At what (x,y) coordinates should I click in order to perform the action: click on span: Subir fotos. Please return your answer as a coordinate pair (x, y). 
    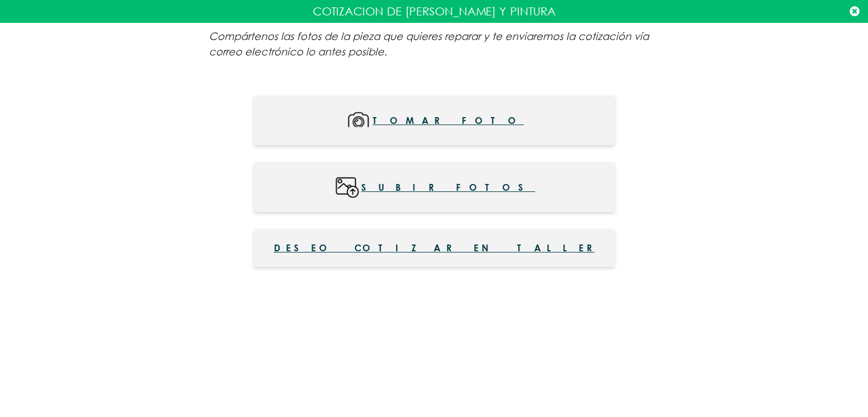
    Looking at the image, I should click on (448, 187).